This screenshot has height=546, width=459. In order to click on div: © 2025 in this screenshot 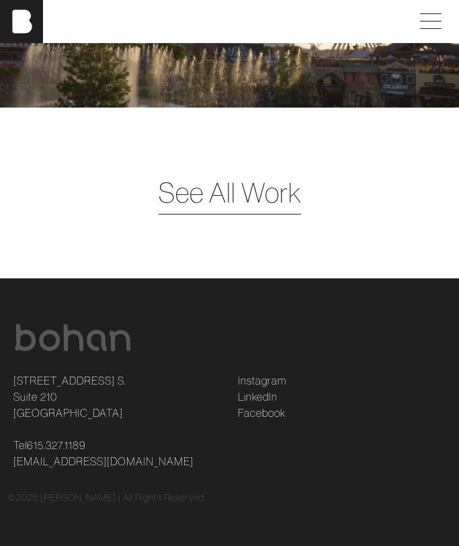, I will do `click(229, 497)`.